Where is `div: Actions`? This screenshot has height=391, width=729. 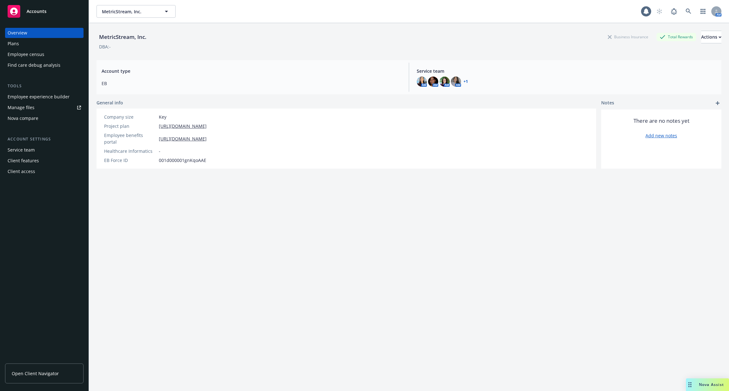
div: Actions is located at coordinates (712, 37).